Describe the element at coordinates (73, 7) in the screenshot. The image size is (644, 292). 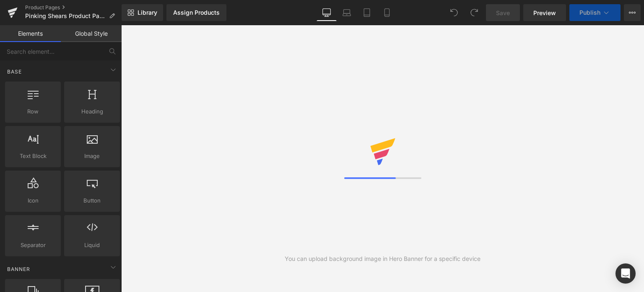
I see `a: Product Pages` at that location.